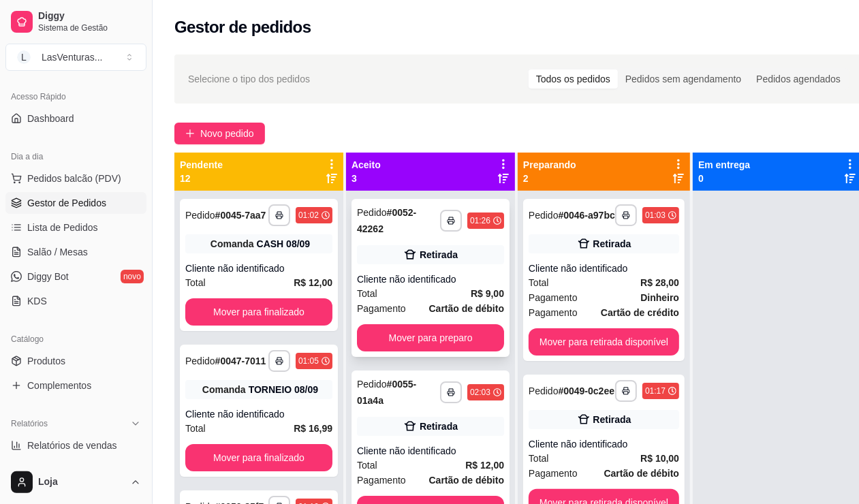 This screenshot has height=504, width=859. What do you see at coordinates (227, 134) in the screenshot?
I see `span: Novo pedido` at bounding box center [227, 134].